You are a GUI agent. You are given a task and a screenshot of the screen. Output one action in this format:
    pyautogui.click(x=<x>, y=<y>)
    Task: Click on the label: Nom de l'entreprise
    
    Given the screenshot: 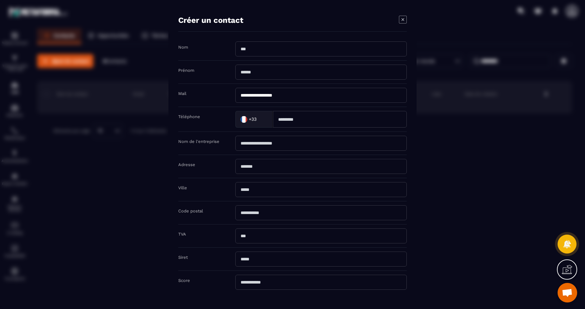 What is the action you would take?
    pyautogui.click(x=199, y=141)
    